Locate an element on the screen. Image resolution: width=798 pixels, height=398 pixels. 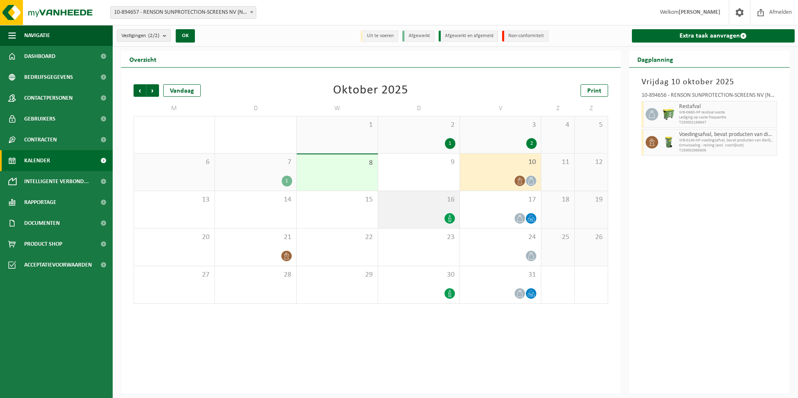
span: Bedrijfsgegevens is located at coordinates (48, 77).